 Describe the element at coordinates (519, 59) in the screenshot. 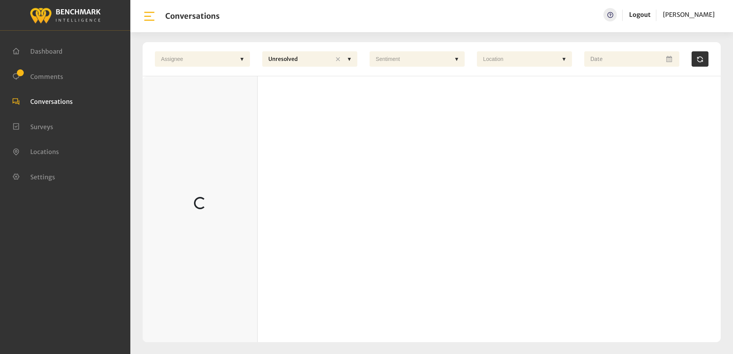

I see `div: Location` at that location.